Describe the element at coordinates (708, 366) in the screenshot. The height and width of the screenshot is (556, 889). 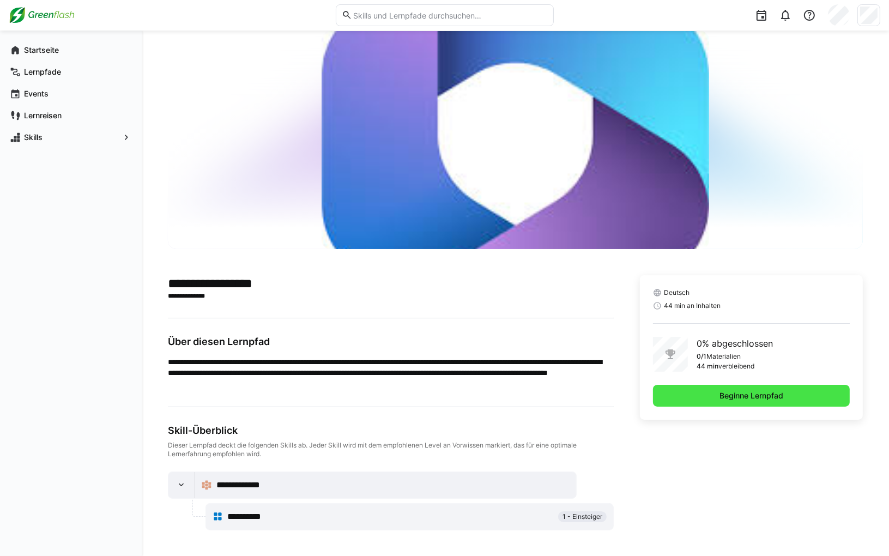
I see `p: 44 min` at that location.